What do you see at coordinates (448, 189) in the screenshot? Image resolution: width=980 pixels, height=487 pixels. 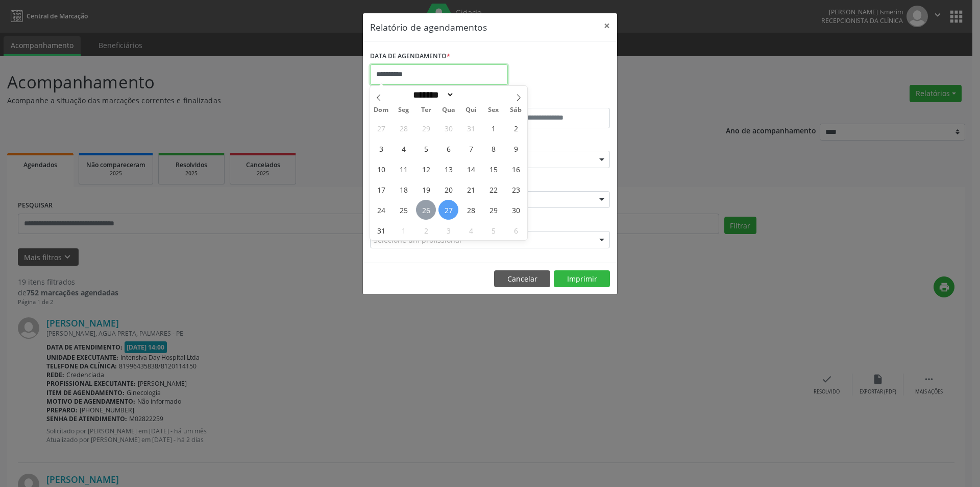 I see `span: Agosto 20, 2025` at bounding box center [448, 189].